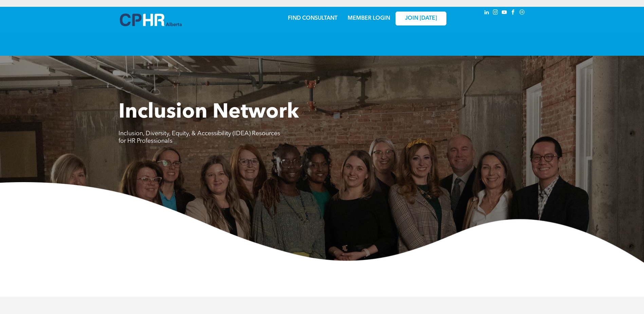  I want to click on a: linkedin, so click(487, 13).